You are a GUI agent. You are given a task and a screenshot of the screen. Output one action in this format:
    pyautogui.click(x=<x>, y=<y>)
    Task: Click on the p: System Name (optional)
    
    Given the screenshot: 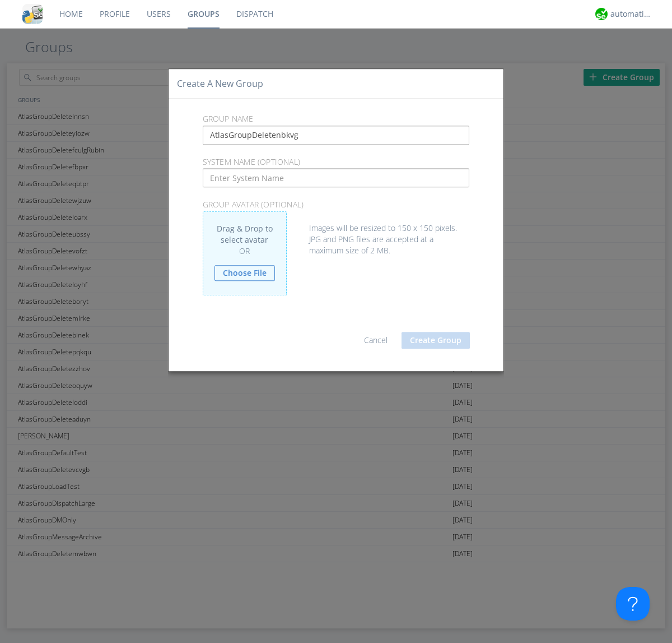 What is the action you would take?
    pyautogui.click(x=336, y=162)
    